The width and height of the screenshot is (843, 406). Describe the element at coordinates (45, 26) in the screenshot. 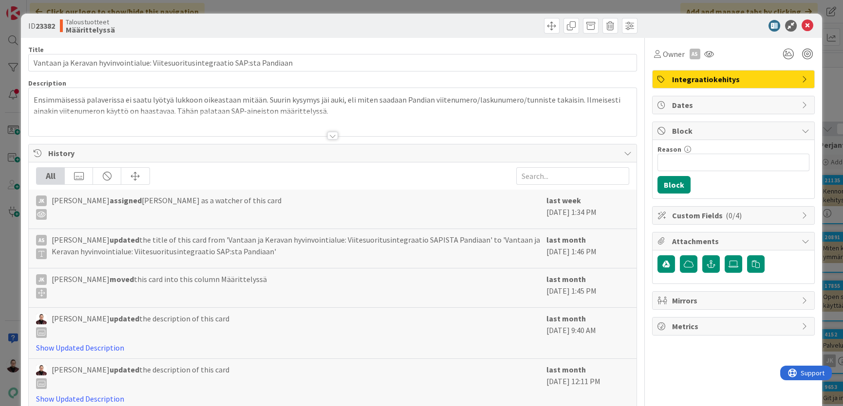

I see `b: 23382` at that location.